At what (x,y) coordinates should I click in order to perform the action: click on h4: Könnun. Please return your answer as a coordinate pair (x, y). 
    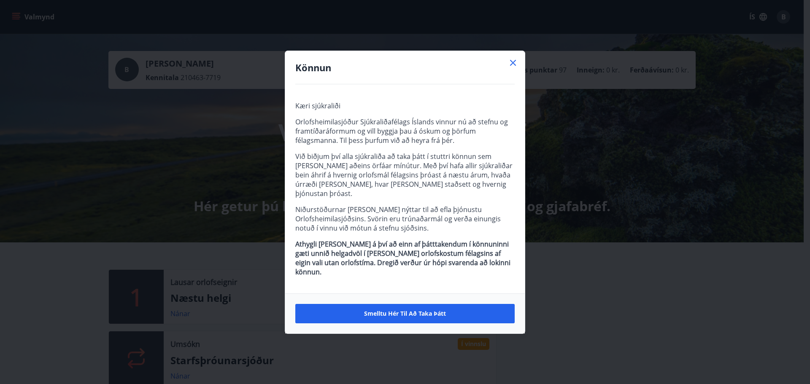
    Looking at the image, I should click on (405, 67).